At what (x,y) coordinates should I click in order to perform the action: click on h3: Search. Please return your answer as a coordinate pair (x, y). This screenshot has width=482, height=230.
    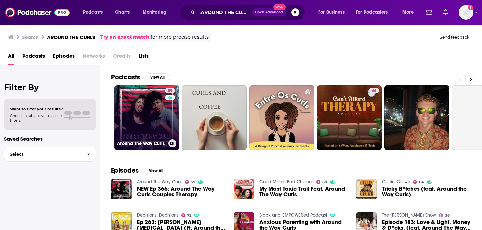
    Looking at the image, I should click on (30, 37).